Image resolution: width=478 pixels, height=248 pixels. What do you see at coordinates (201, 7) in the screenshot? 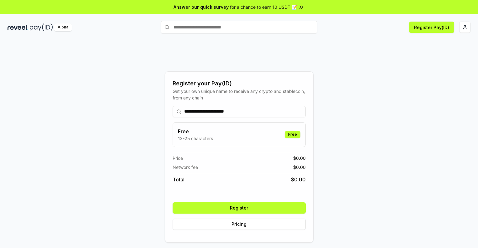
I see `span: Answer our quick survey` at bounding box center [201, 7].